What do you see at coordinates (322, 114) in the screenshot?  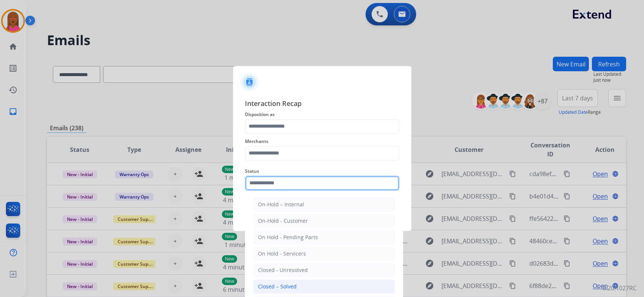 I see `span: Disposition as` at bounding box center [322, 114].